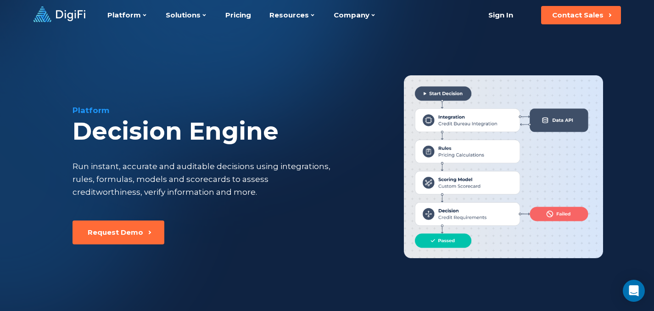 The height and width of the screenshot is (311, 654). What do you see at coordinates (224, 110) in the screenshot?
I see `div: Platform` at bounding box center [224, 110].